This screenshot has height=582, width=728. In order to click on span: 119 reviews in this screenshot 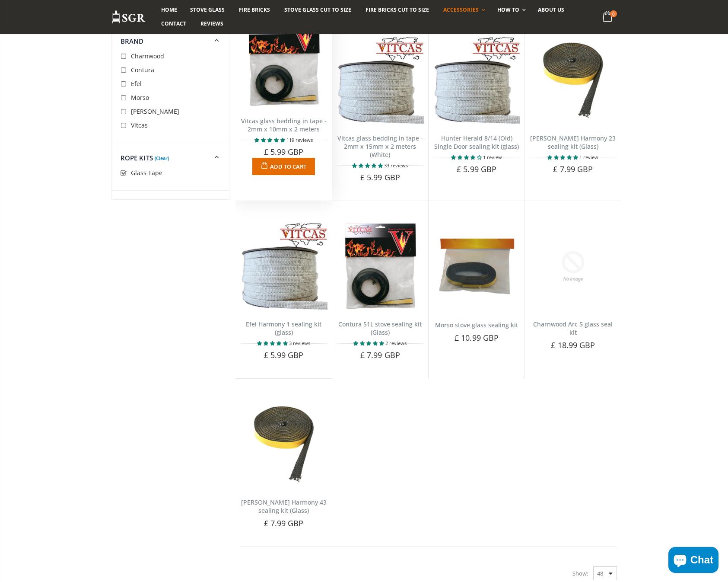, I will do `click(300, 140)`.